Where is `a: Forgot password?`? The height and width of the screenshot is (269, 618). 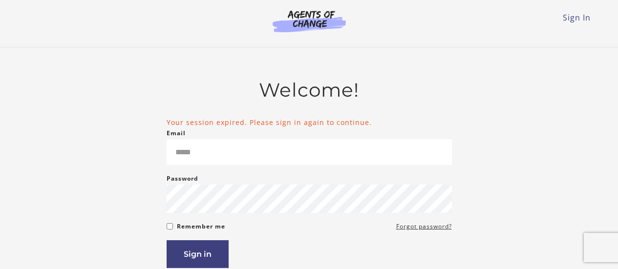
a: Forgot password? is located at coordinates (424, 227).